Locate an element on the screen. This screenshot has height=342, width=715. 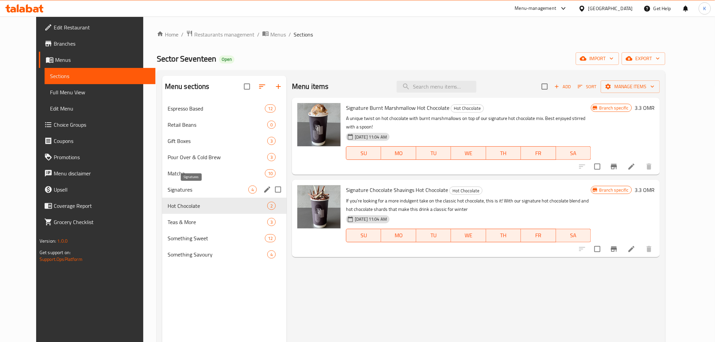
button: import is located at coordinates (597, 58).